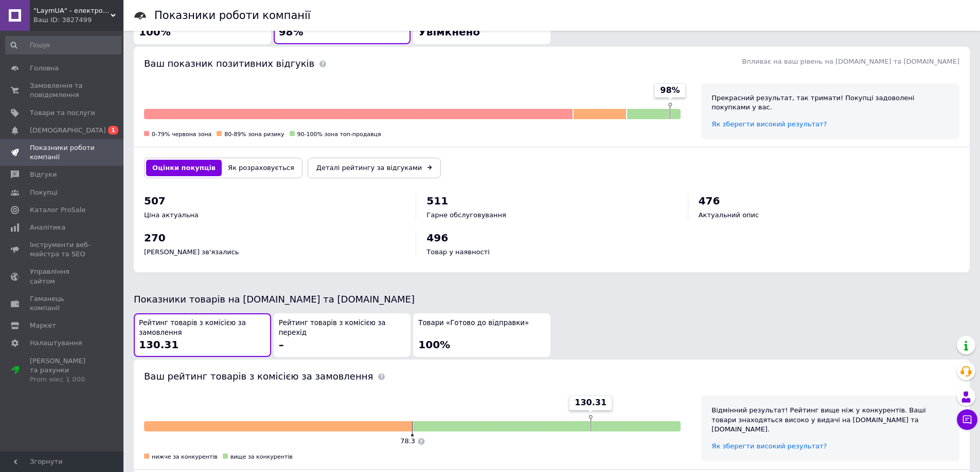 This screenshot has width=980, height=472. What do you see at coordinates (449, 31) in the screenshot?
I see `span: Увімкнено` at bounding box center [449, 31].